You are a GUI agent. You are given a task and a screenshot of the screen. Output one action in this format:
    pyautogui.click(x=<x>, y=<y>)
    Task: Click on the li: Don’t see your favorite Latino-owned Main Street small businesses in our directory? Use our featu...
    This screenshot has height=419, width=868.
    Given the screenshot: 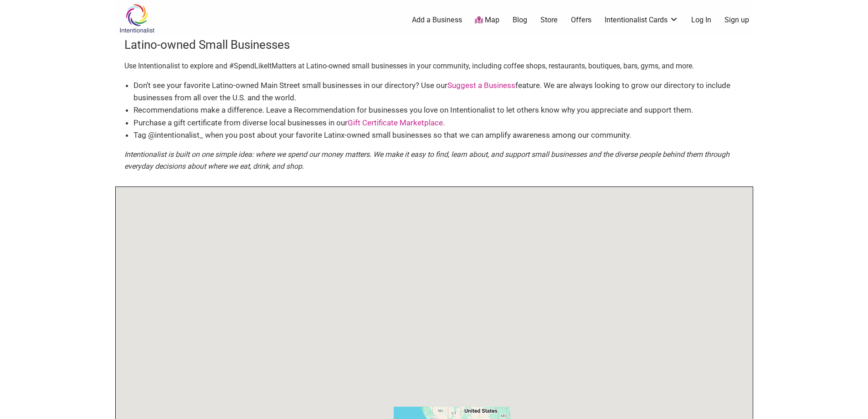 What is the action you would take?
    pyautogui.click(x=439, y=91)
    